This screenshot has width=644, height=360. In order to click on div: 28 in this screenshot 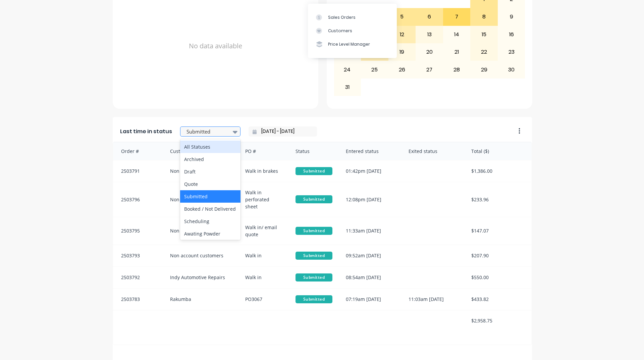, I will do `click(457, 69)`.